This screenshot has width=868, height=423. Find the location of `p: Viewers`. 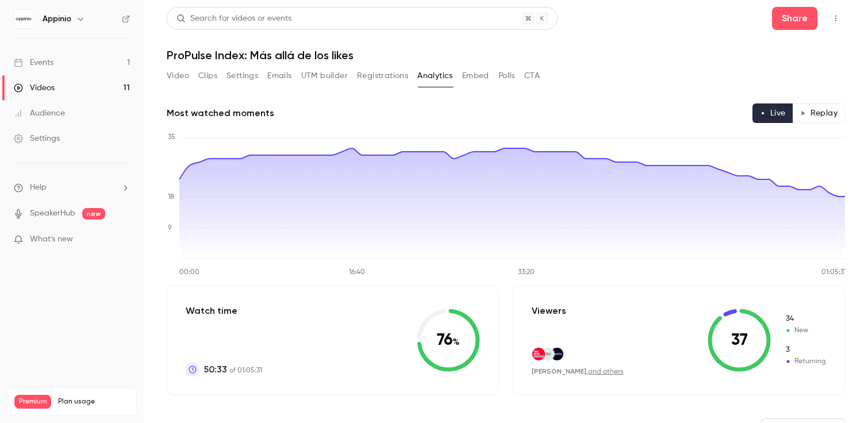

p: Viewers is located at coordinates (549, 311).